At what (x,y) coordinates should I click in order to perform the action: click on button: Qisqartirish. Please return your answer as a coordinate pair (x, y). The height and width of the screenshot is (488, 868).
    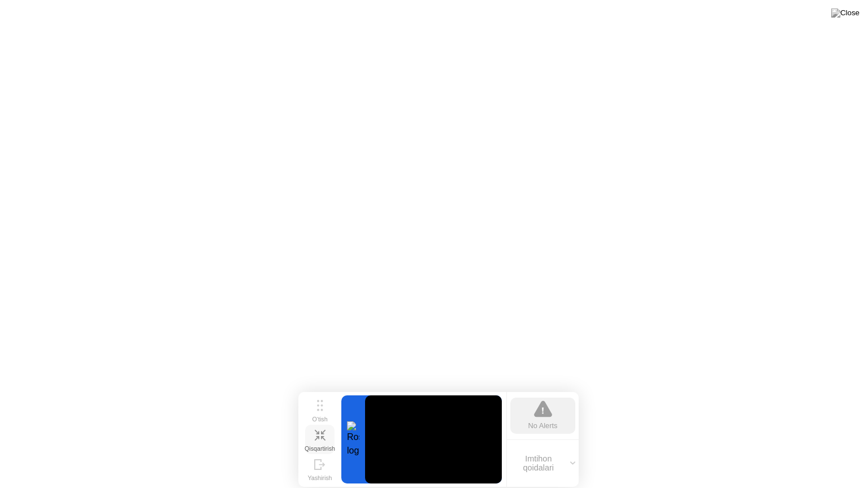
    Looking at the image, I should click on (320, 439).